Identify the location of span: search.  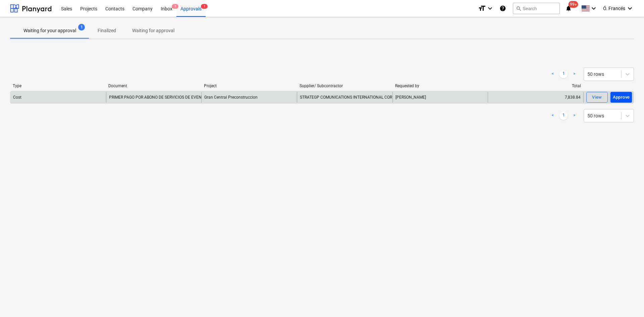
(519, 9).